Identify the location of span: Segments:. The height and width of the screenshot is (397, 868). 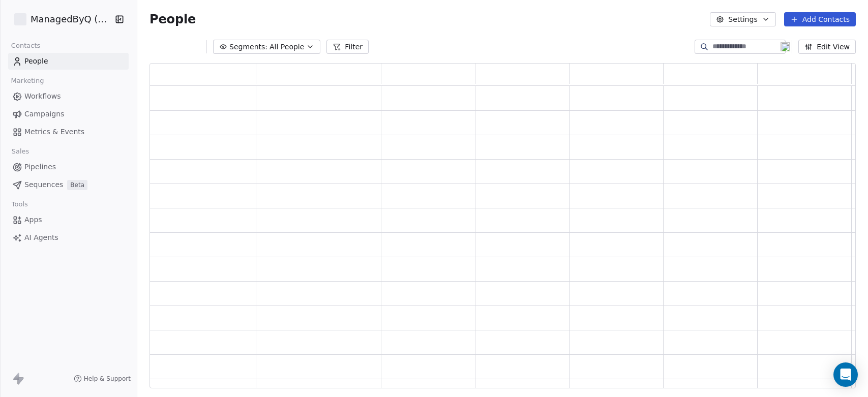
(248, 47).